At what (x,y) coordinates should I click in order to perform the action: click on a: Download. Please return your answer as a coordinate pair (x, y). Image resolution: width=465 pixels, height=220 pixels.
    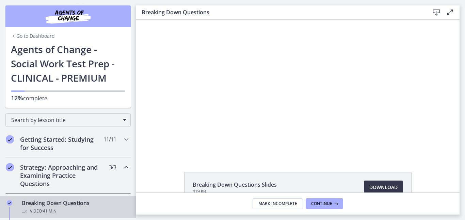
    Looking at the image, I should click on (383, 187).